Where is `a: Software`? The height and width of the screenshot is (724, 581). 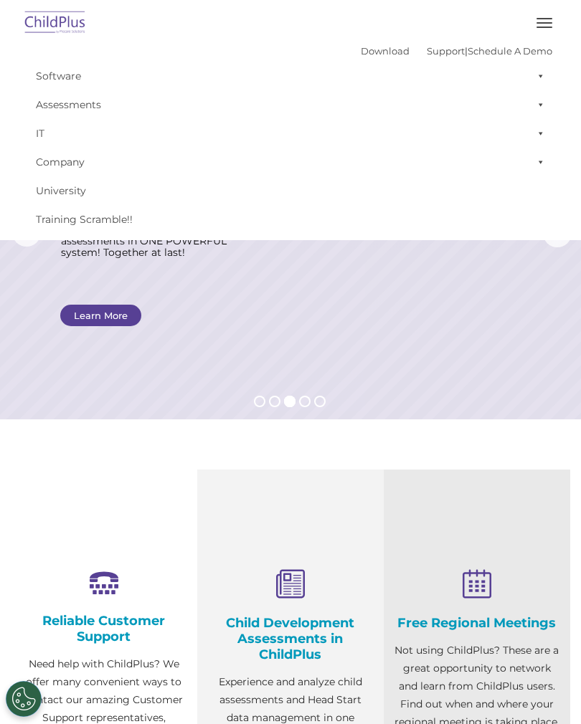
a: Software is located at coordinates (290, 76).